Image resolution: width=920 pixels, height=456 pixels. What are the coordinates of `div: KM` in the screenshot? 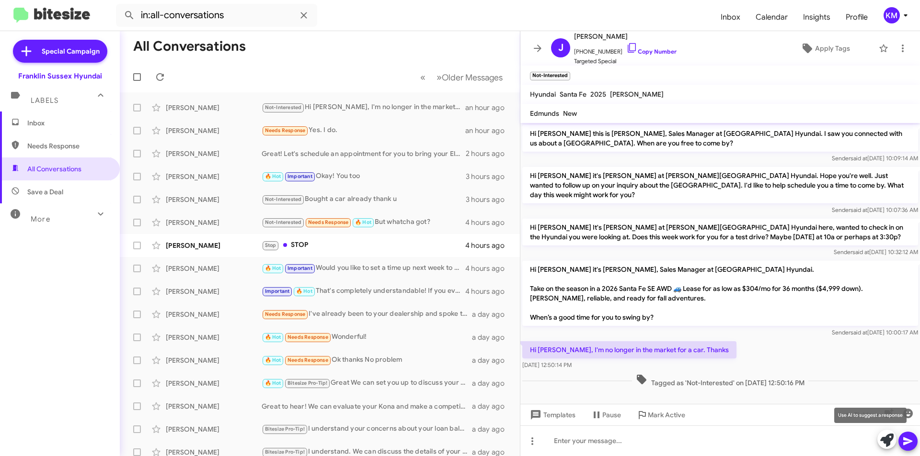 It's located at (891, 15).